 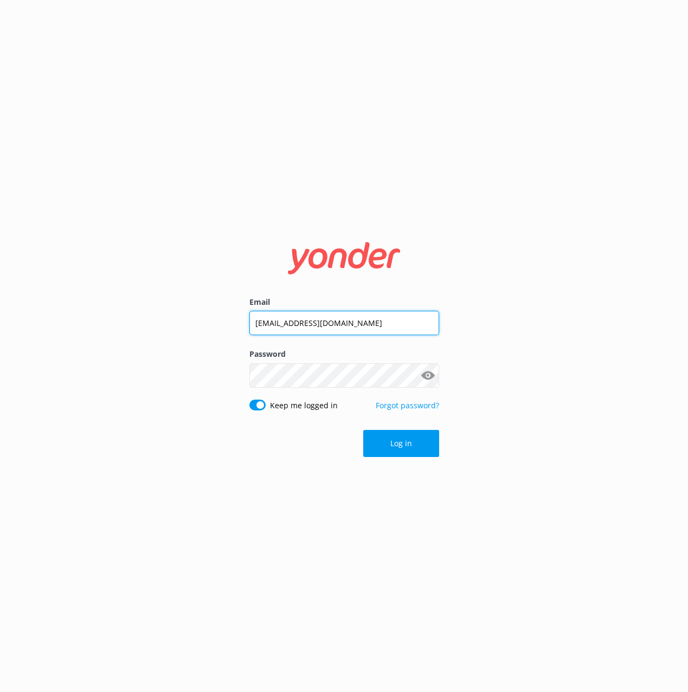 What do you see at coordinates (344, 302) in the screenshot?
I see `label: Email` at bounding box center [344, 302].